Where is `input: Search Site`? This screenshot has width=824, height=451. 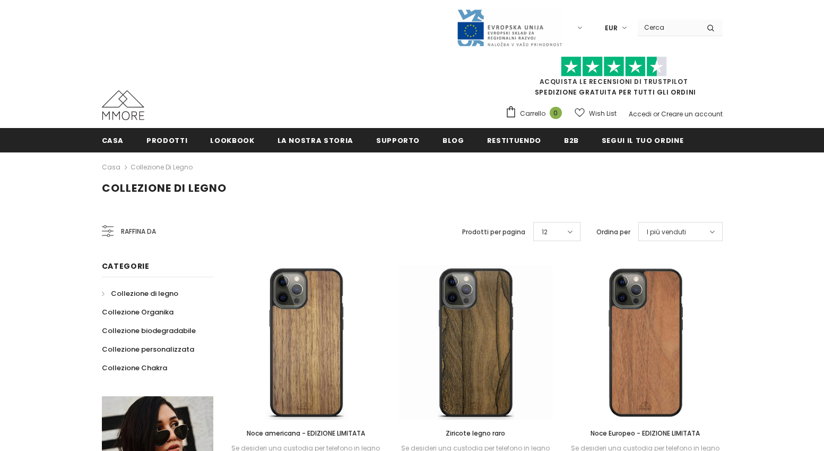 input: Search Site is located at coordinates (668, 27).